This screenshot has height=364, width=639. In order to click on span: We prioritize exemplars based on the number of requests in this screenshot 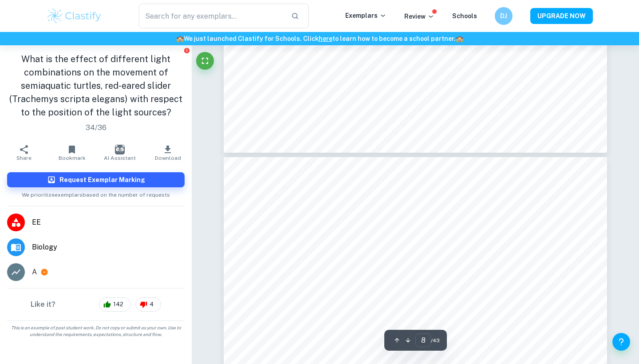, I will do `click(96, 193)`.